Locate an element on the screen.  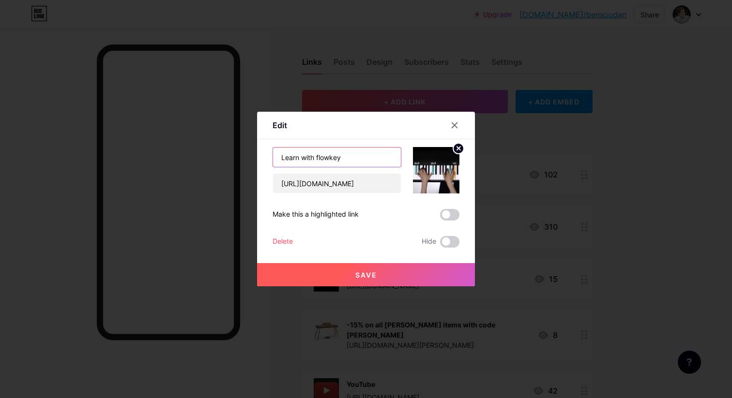
div: Edit is located at coordinates (280, 125).